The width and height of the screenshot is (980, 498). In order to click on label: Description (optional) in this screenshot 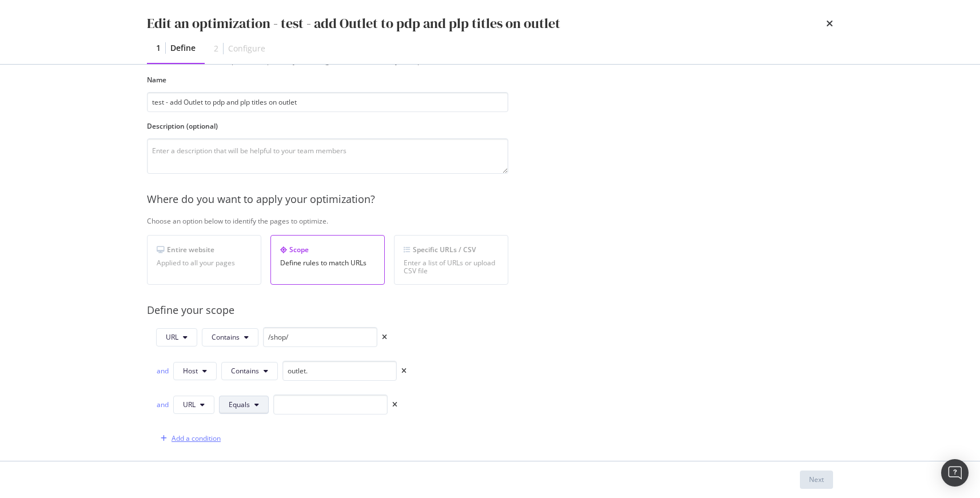, I will do `click(328, 126)`.